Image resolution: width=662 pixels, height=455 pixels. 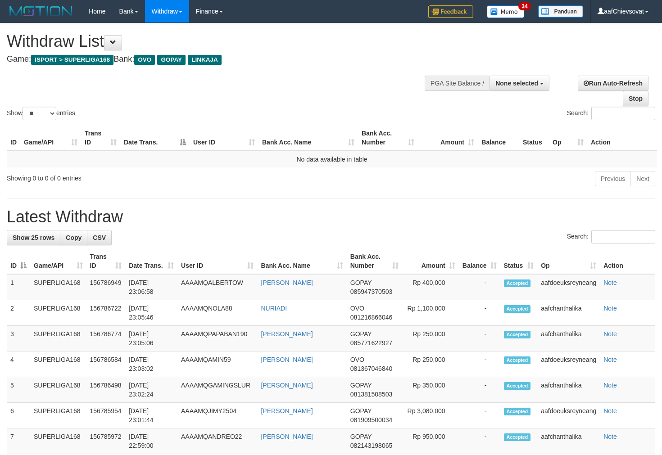 I want to click on td: Rp 400,000, so click(x=430, y=287).